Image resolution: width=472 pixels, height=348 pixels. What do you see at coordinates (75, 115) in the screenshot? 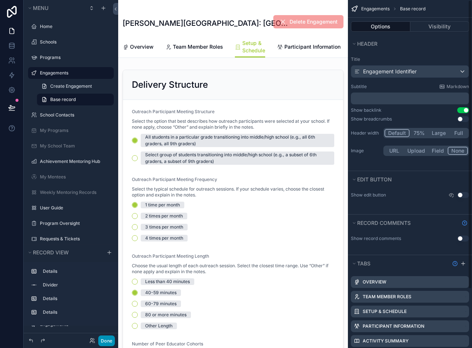
I see `label: School Contacts` at bounding box center [75, 115].